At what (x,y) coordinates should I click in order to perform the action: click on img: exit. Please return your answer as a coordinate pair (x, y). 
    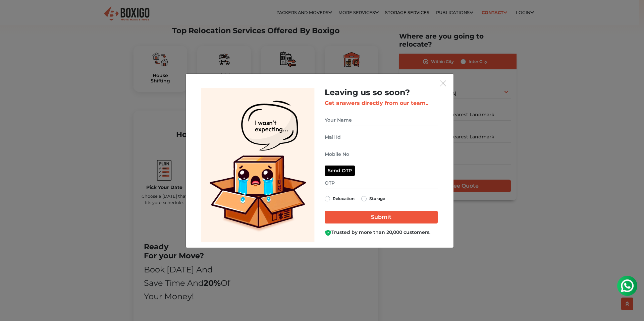
    Looking at the image, I should click on (443, 83).